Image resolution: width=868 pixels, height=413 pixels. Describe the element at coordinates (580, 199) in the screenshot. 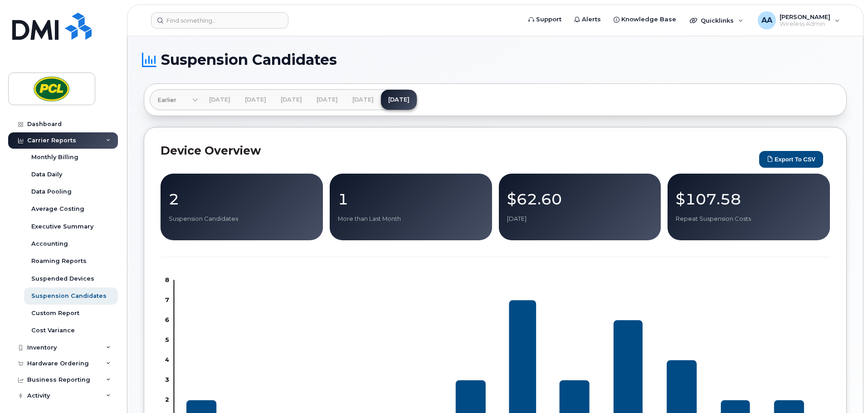

I see `p: $62.60` at that location.